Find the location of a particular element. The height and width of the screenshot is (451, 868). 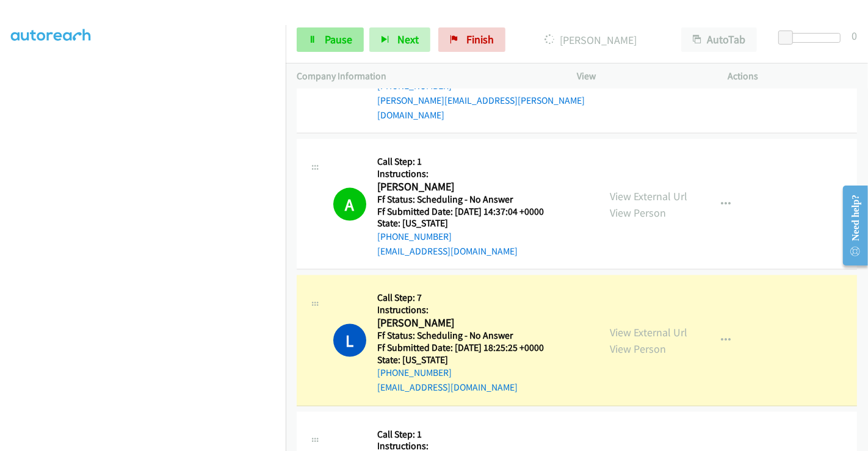

button: AutoTab is located at coordinates (719, 40).